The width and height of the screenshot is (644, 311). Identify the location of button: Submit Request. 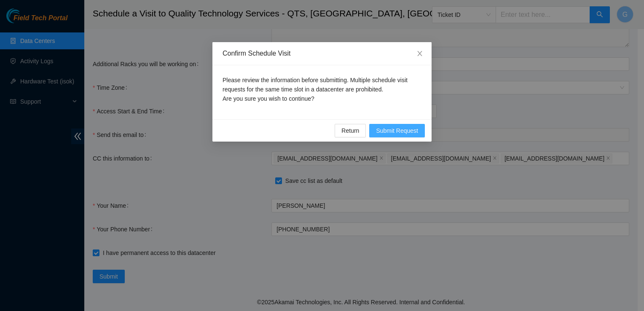
(397, 130).